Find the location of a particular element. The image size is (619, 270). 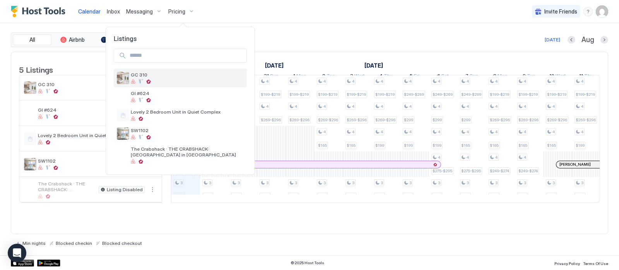

span: GC 310 is located at coordinates (187, 75).